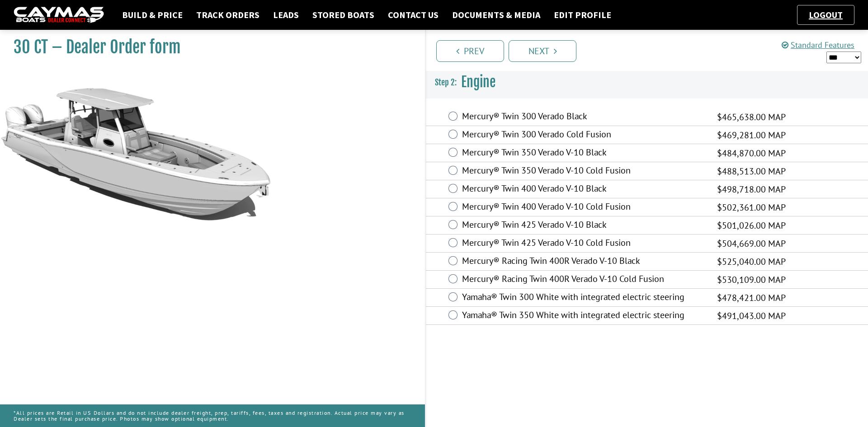 The width and height of the screenshot is (868, 427). What do you see at coordinates (751, 280) in the screenshot?
I see `span: $530,109.00 MAP` at bounding box center [751, 280].